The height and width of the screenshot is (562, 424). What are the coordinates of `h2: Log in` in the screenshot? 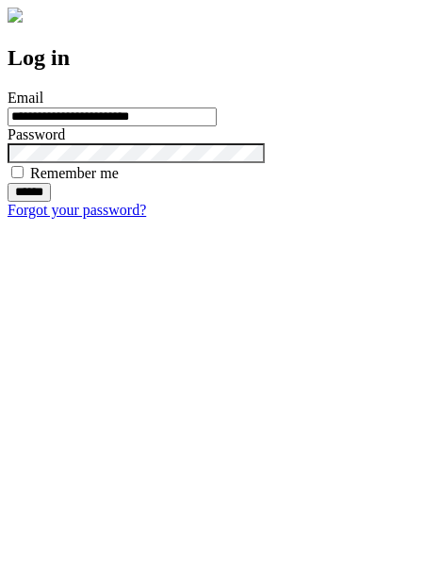 It's located at (212, 57).